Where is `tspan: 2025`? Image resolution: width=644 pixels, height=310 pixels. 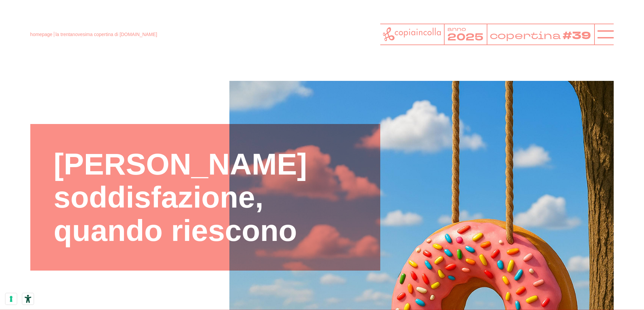 tspan: 2025 is located at coordinates (465, 37).